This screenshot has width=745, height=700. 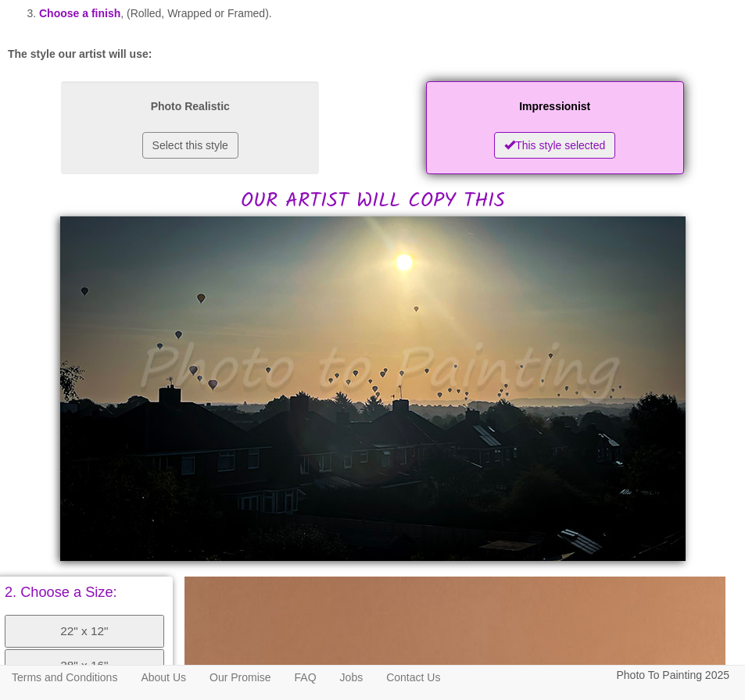 What do you see at coordinates (190, 106) in the screenshot?
I see `p: Photo Realistic` at bounding box center [190, 106].